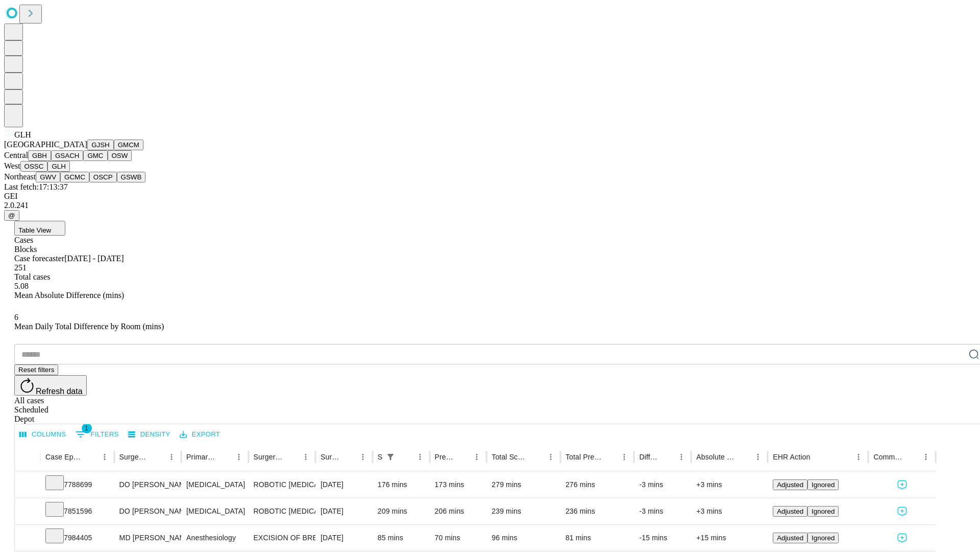 The image size is (980, 552). I want to click on button: Ignored, so click(823, 484).